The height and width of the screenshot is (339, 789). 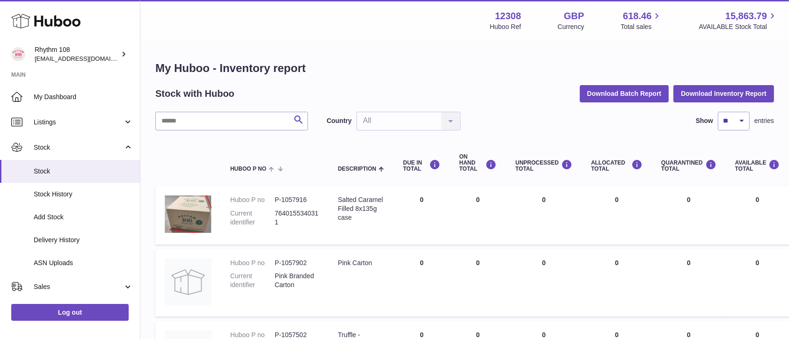 What do you see at coordinates (746, 16) in the screenshot?
I see `span: 15,863.79` at bounding box center [746, 16].